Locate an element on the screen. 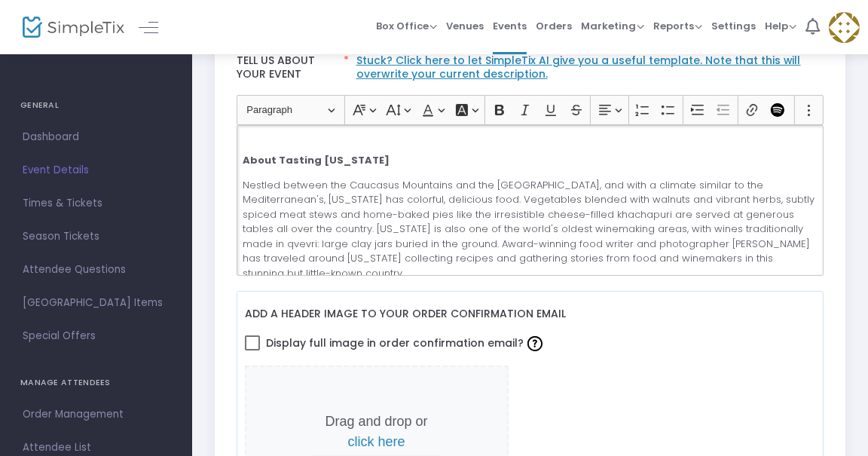 The width and height of the screenshot is (868, 456). button: Paragraph is located at coordinates (290, 110).